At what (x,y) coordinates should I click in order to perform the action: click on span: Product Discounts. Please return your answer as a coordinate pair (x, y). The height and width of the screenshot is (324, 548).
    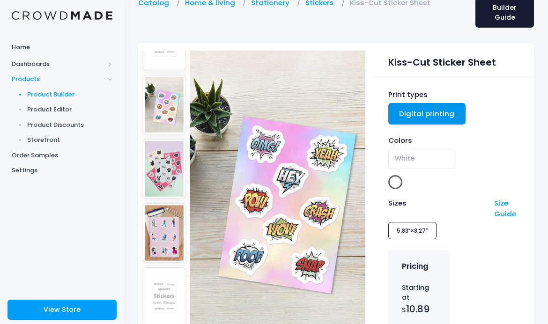
    Looking at the image, I should click on (70, 125).